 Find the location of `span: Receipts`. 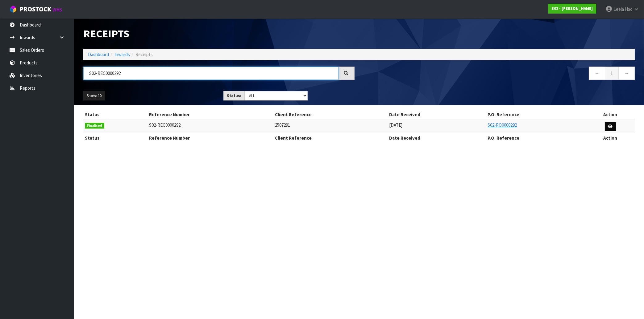

span: Receipts is located at coordinates (144, 54).